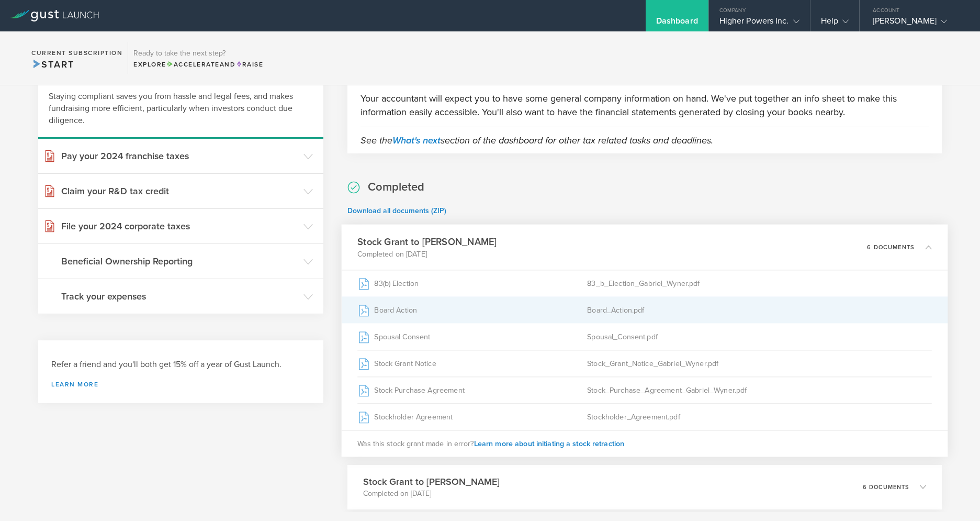 The image size is (980, 521). I want to click on p: Your accountant will expect you to have some general company information on hand. We've put toget..., so click(645, 105).